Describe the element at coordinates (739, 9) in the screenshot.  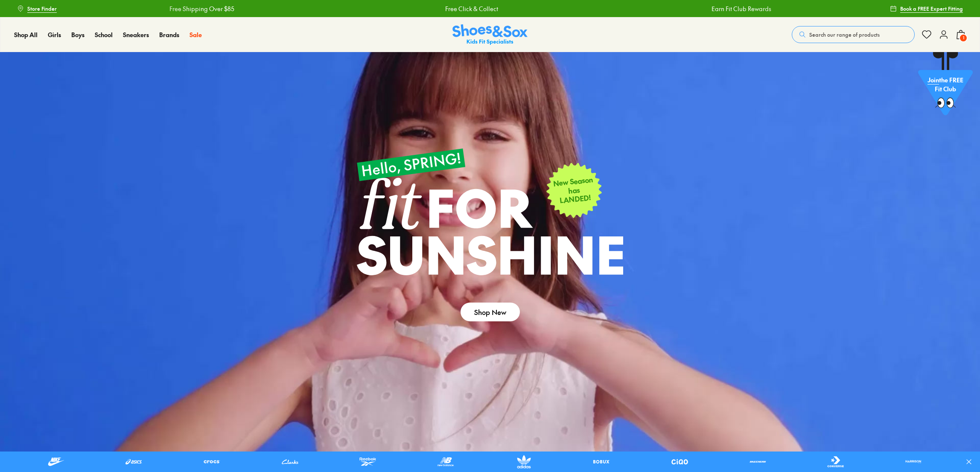
I see `a: Earn Fit Club Rewards` at that location.